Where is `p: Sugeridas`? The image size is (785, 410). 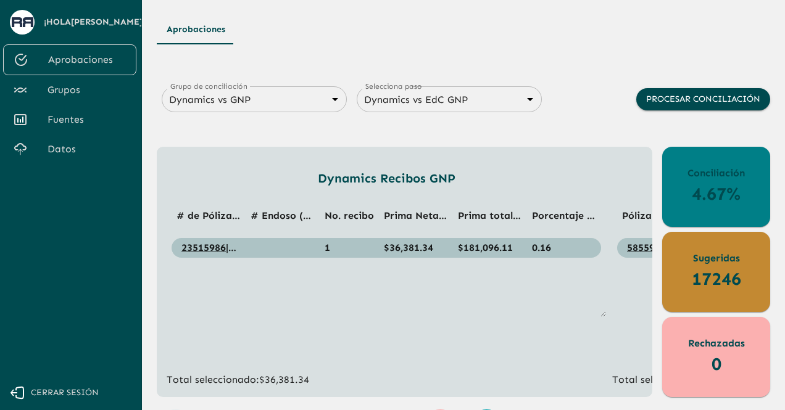
p: Sugeridas is located at coordinates (716, 259).